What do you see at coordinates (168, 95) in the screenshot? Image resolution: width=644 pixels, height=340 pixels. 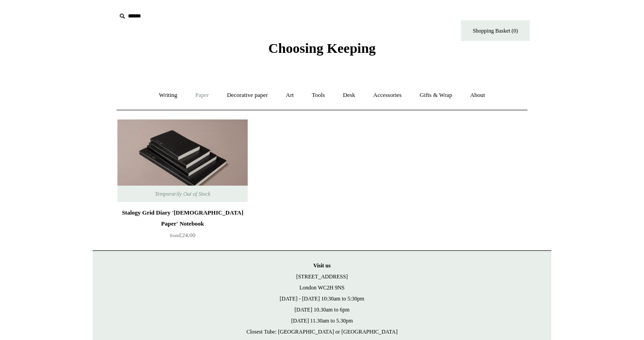 I see `a: Writing` at bounding box center [168, 95].